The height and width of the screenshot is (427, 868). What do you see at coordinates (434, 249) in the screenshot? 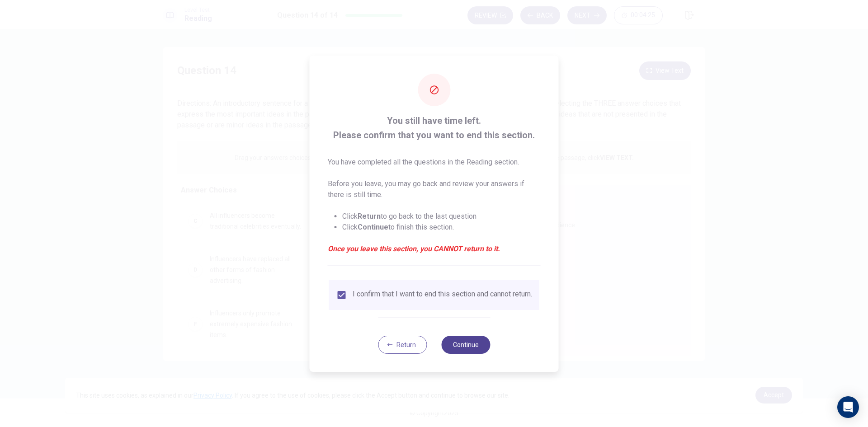
I see `em: Once you leave this section, you CANNOT return to it.` at bounding box center [434, 249].